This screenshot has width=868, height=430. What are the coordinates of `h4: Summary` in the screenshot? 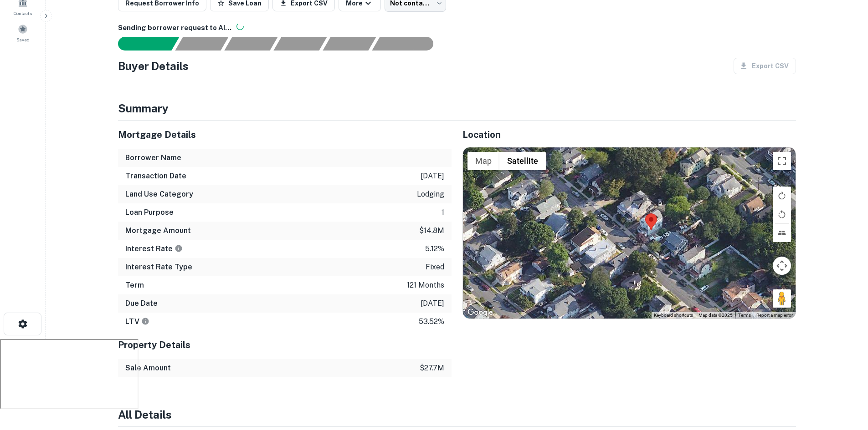 It's located at (457, 108).